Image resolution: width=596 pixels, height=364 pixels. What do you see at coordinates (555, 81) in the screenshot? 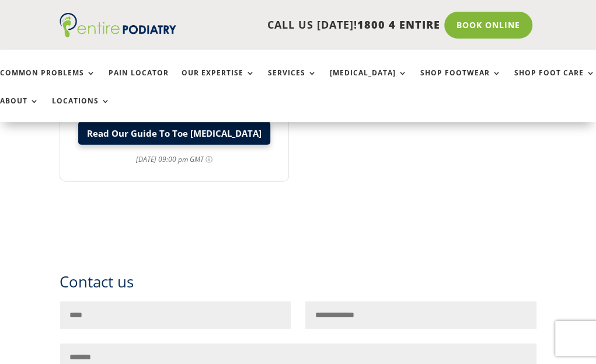
I see `a: Shop Foot Care` at bounding box center [555, 81].